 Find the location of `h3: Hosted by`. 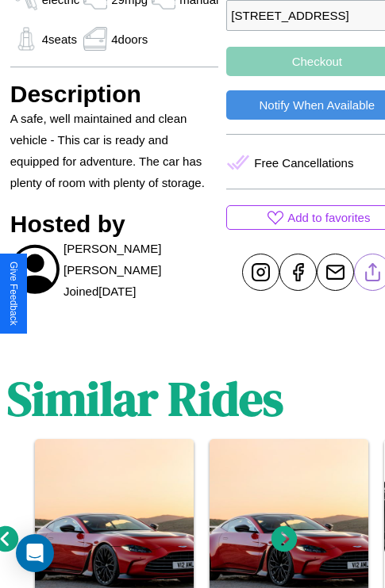

h3: Hosted by is located at coordinates (114, 224).